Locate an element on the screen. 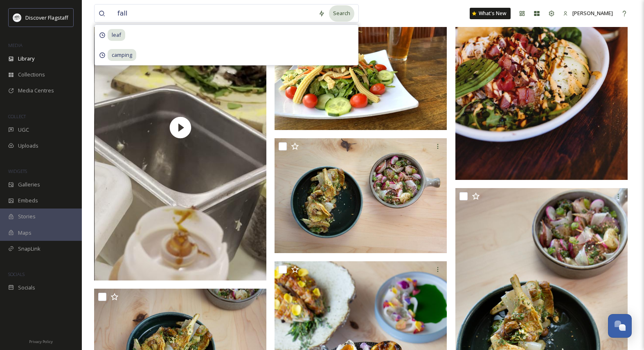 This screenshot has height=350, width=644. span: MEDIA is located at coordinates (15, 45).